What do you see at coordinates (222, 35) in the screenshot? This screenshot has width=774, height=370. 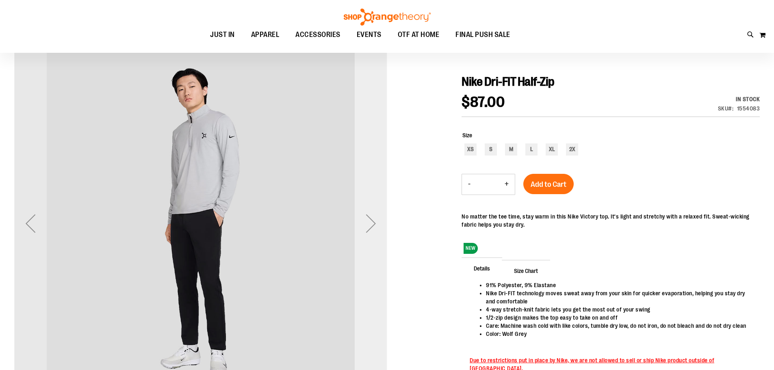 I see `span: JUST IN` at bounding box center [222, 35].